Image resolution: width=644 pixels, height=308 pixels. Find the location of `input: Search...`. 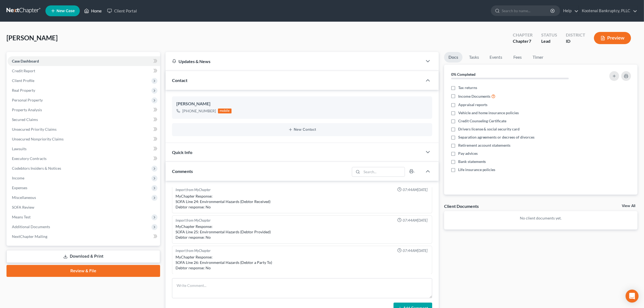

input: Search... is located at coordinates (383, 172).